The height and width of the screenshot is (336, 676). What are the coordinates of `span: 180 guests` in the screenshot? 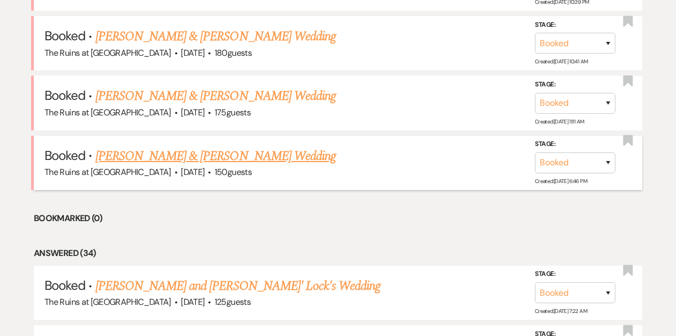 It's located at (233, 53).